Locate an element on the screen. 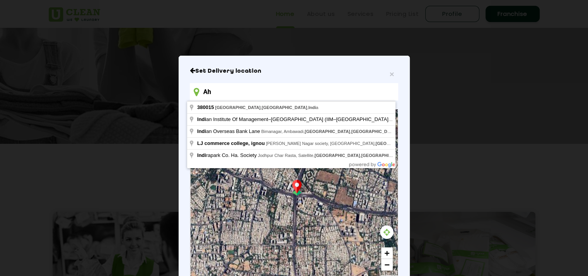  span: rapark Co. Ha. Society is located at coordinates (227, 155).